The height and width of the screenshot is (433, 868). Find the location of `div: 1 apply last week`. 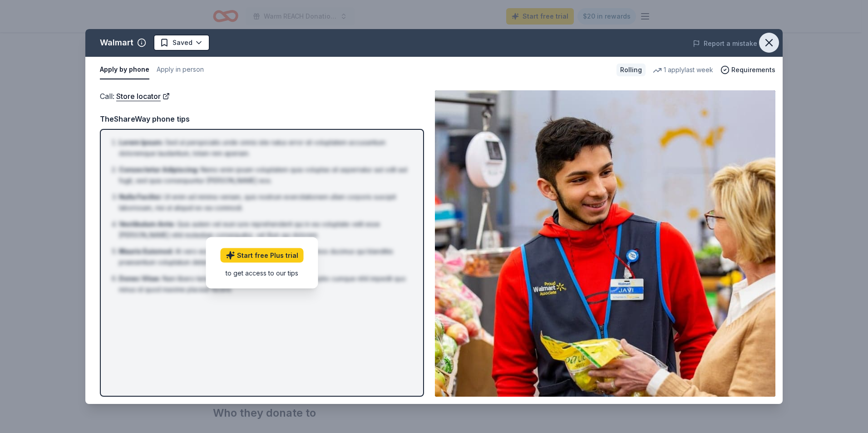

div: 1 apply last week is located at coordinates (683, 70).